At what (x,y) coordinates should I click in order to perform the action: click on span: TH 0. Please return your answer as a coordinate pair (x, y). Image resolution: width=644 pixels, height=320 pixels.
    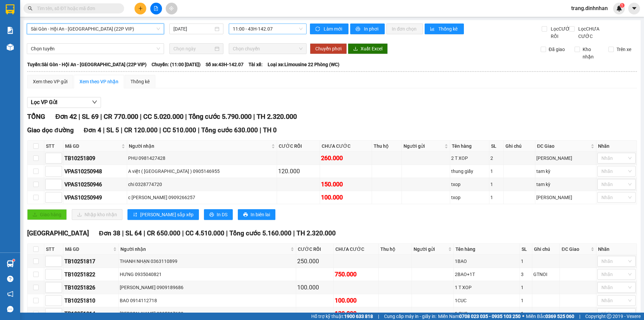
    Looking at the image, I should click on (270, 130).